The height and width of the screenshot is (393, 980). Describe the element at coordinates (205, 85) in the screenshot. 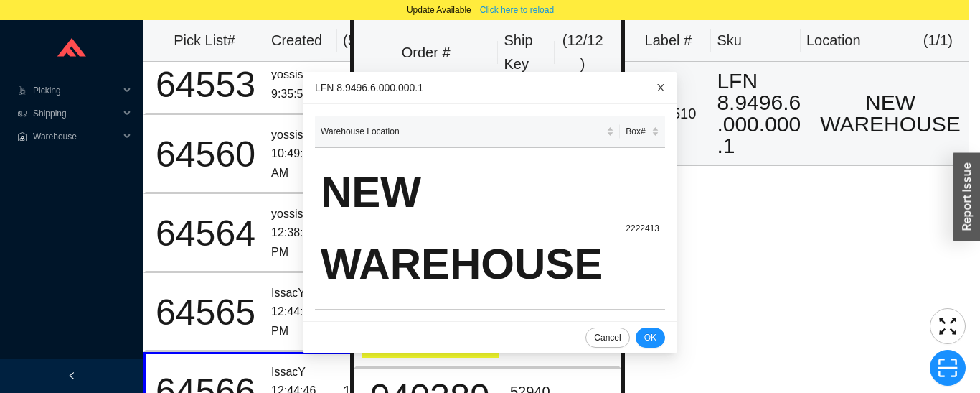

I see `div: 64553` at that location.